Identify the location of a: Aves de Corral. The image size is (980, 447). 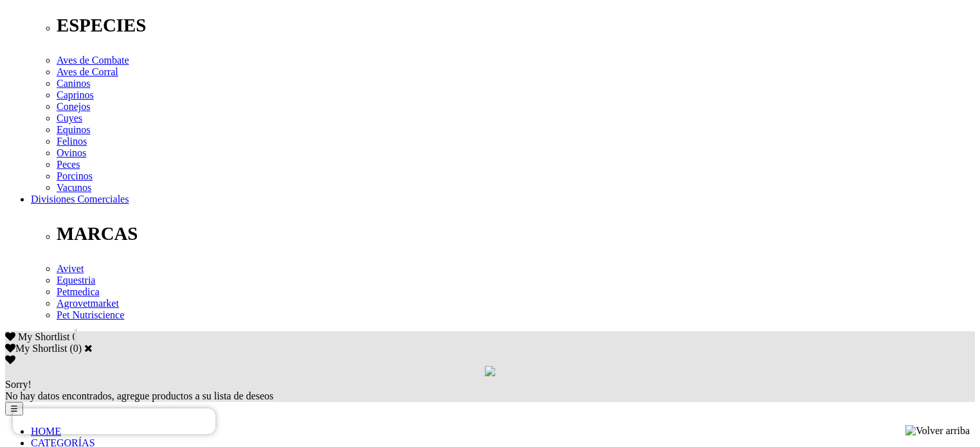
(87, 71).